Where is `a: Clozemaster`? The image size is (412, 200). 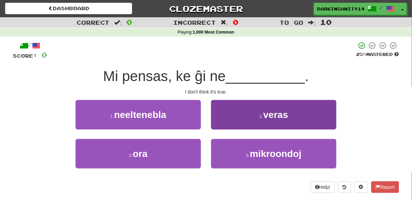
a: Clozemaster is located at coordinates (206, 8).